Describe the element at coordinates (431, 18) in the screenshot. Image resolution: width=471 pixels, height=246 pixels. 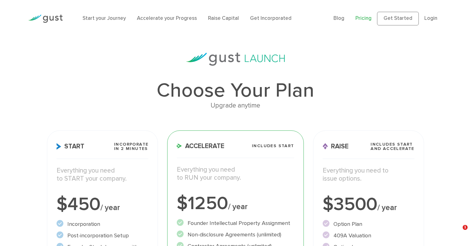
I see `a: Login` at that location.